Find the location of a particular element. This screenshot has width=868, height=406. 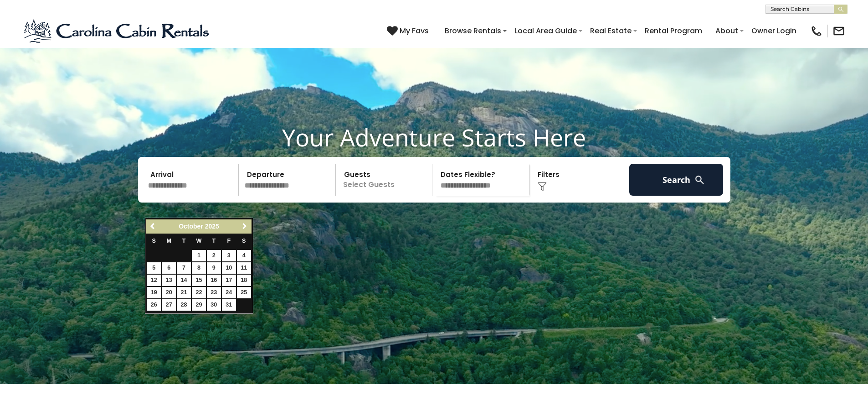

a: Browse Rentals is located at coordinates (473, 30).